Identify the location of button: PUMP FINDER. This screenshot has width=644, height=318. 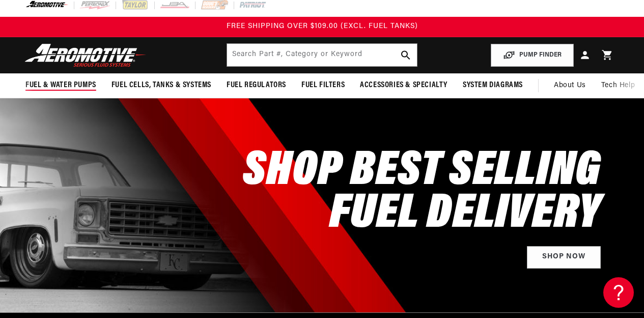
(532, 55).